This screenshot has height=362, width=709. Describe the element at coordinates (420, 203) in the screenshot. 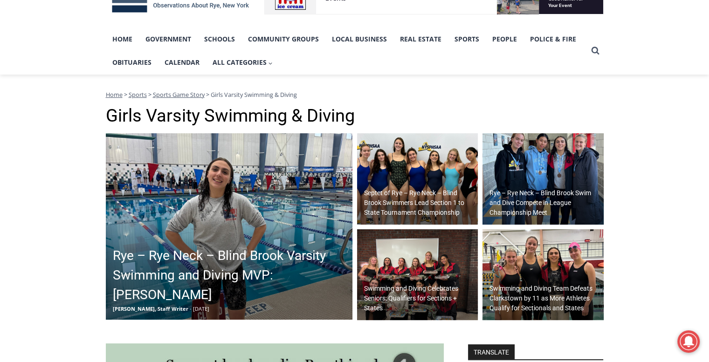

I see `h2: Septet of Rye – Rye Neck – Blind Brook Swimmers Lead Section 1 to State Tournament Championship` at that location.